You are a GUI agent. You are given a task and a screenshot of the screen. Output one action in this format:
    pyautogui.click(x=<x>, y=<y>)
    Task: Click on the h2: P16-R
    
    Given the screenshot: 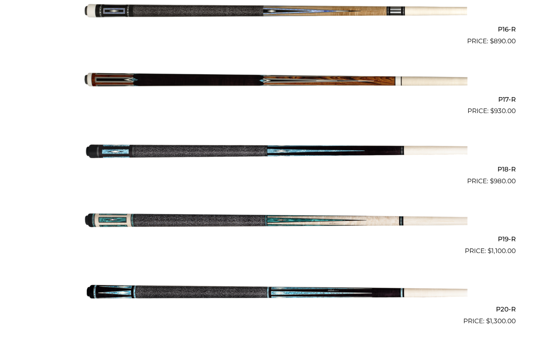 What is the action you would take?
    pyautogui.click(x=276, y=29)
    